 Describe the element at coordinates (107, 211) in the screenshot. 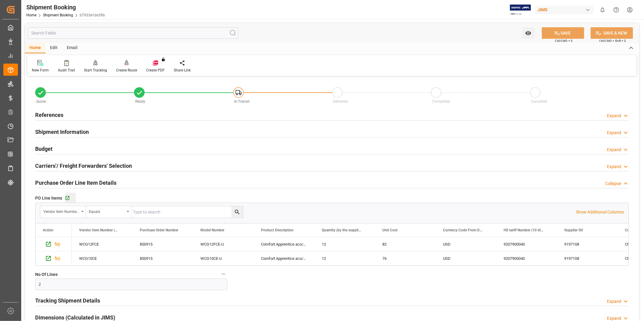

I see `div: Equals` at that location.